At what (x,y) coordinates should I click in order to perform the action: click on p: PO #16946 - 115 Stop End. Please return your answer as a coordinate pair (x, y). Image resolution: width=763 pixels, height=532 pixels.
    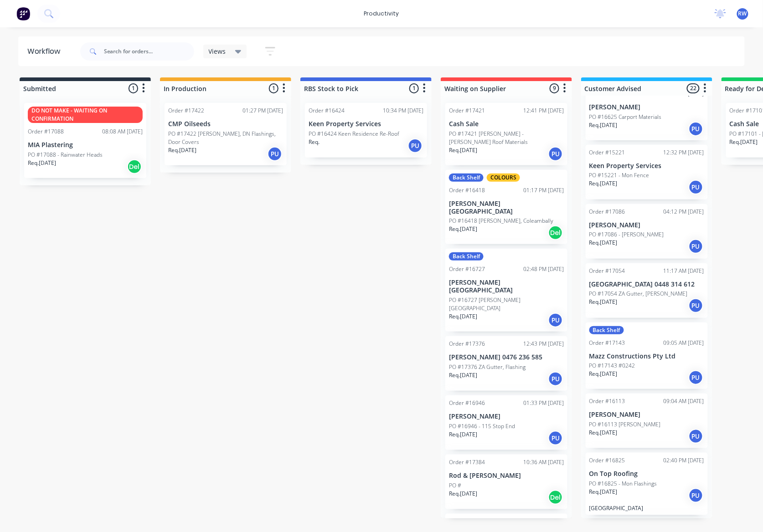
    Looking at the image, I should click on (481, 426).